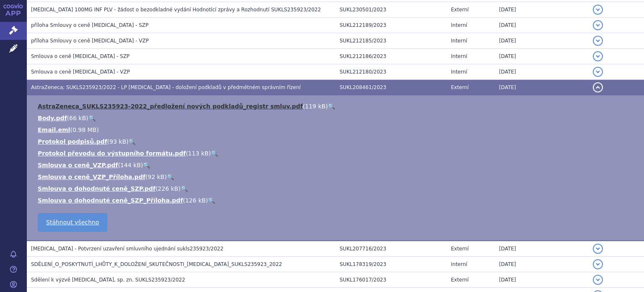 The width and height of the screenshot is (644, 292). I want to click on span: 113 kB, so click(198, 153).